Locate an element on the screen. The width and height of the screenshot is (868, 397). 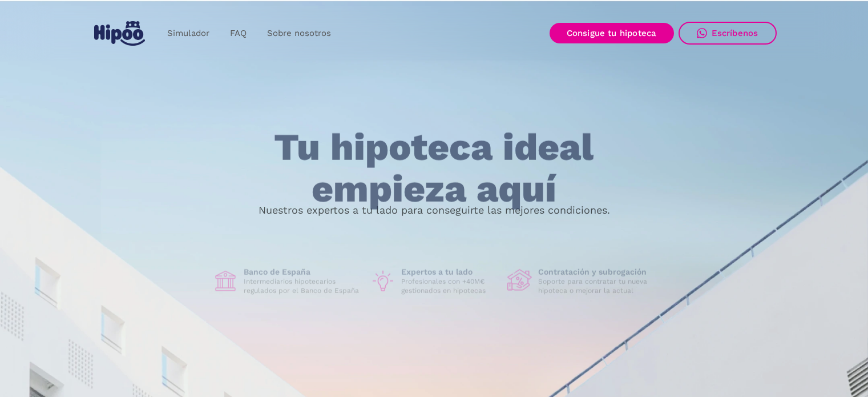
p: Nuestros expertos a tu lado para conseguirte las mejores condiciones. is located at coordinates (435, 210).